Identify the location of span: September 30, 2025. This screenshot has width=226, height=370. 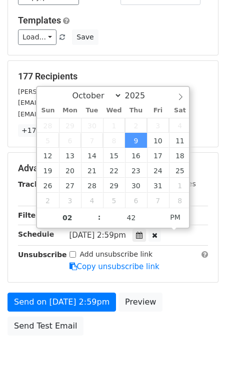
(92, 125).